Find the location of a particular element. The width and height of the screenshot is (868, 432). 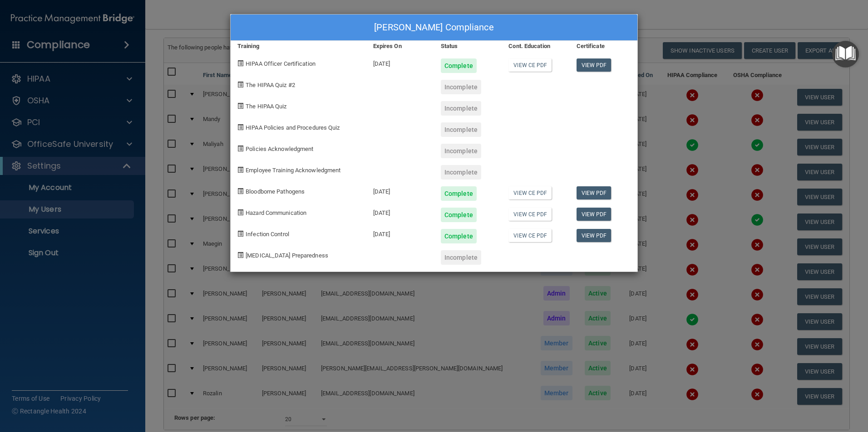

span: Bloodborne Pathogens is located at coordinates (275, 191).